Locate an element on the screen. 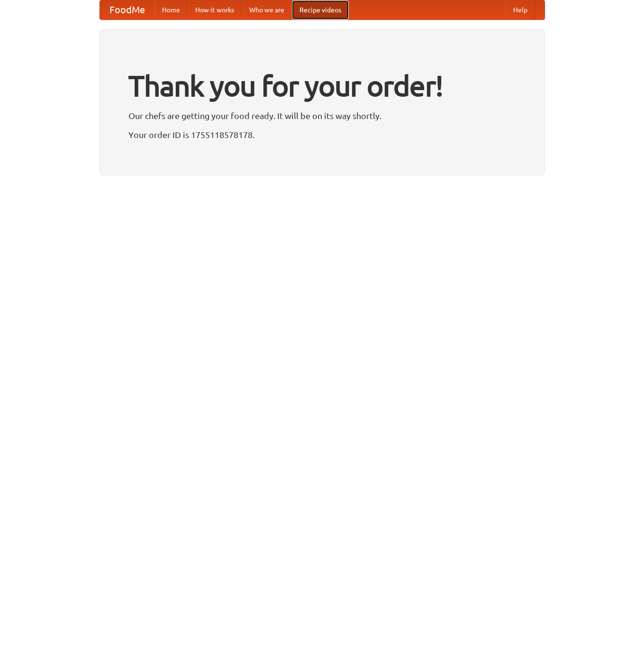  p: Your order ID is 1755118578178. is located at coordinates (322, 135).